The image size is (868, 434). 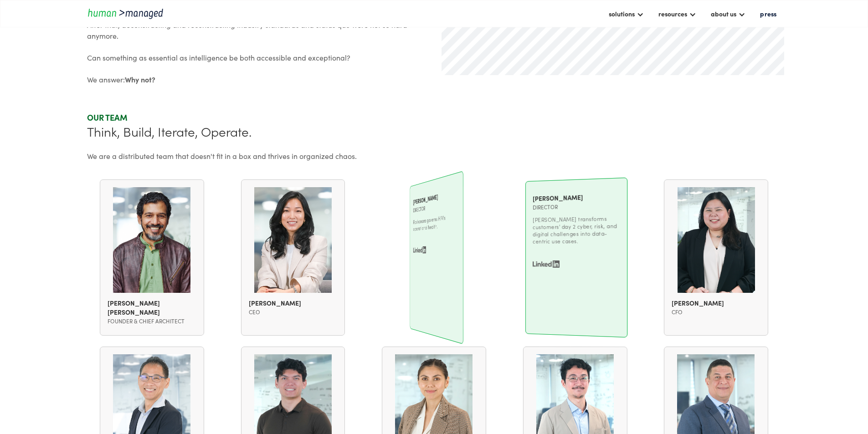 I want to click on div: CFO, so click(x=716, y=312).